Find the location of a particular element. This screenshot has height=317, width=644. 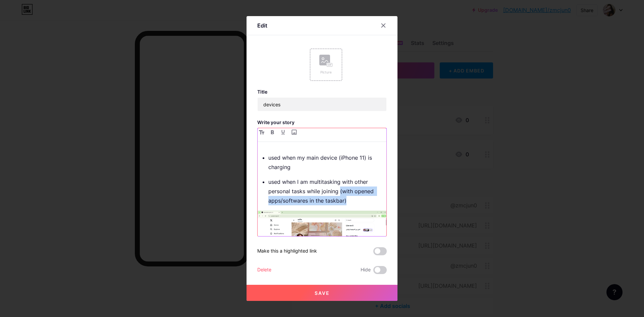

span: Save is located at coordinates (322, 293).